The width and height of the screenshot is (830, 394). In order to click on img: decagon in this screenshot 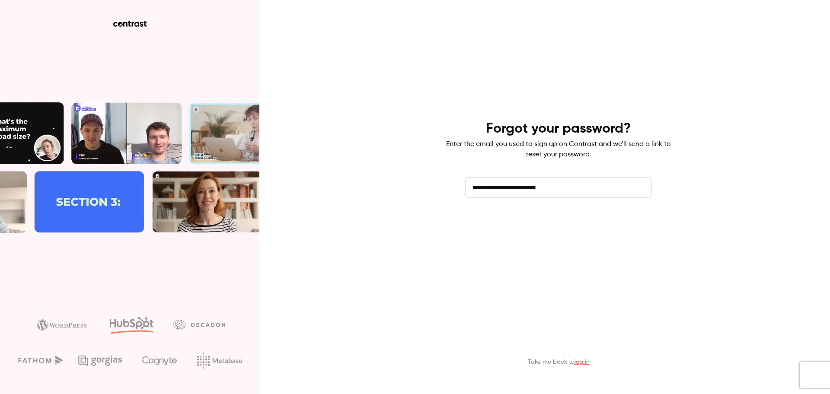, I will do `click(199, 325)`.